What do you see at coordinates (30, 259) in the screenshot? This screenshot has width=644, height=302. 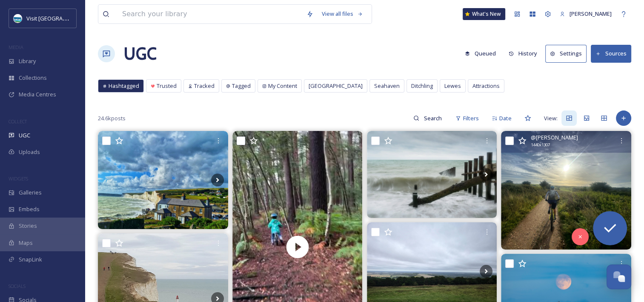 I see `span: SnapLink` at bounding box center [30, 259].